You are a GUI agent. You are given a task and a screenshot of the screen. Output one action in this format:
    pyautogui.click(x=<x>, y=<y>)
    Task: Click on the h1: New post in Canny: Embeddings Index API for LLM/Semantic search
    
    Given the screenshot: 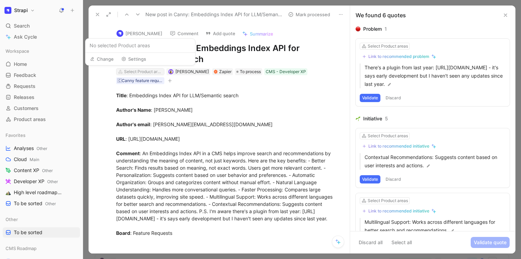 What is the action you would take?
    pyautogui.click(x=226, y=54)
    